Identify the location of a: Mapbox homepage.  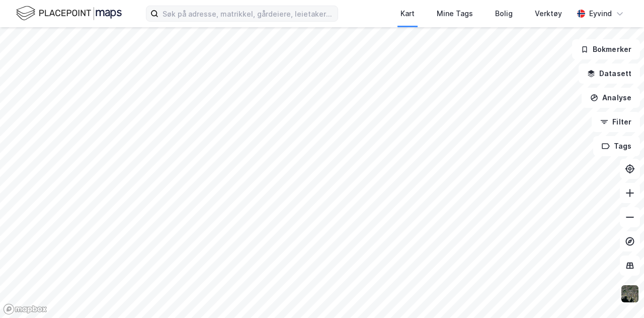
(25, 309).